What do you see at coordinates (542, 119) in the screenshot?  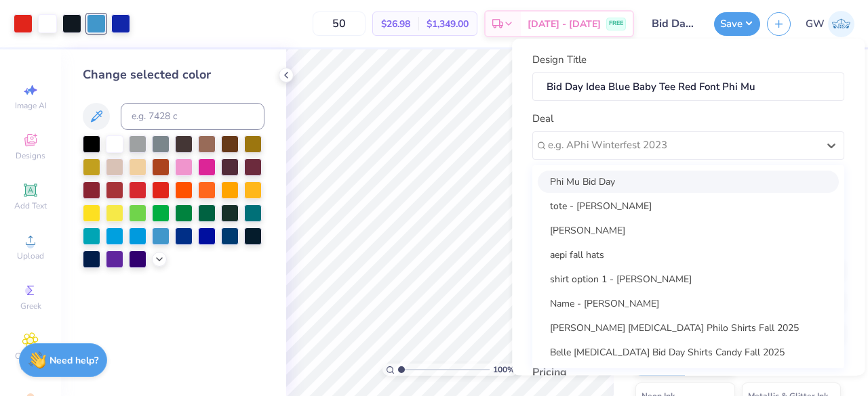 I see `label: Deal` at bounding box center [542, 119].